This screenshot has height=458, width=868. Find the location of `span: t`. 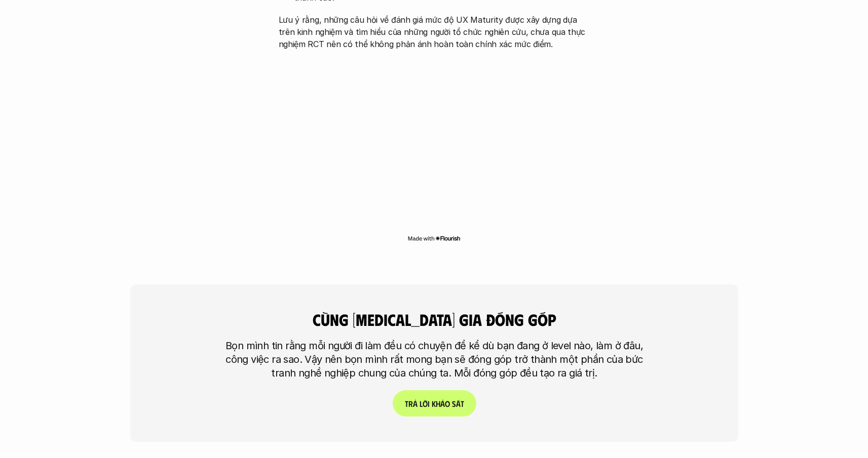

span: t is located at coordinates (461, 404).